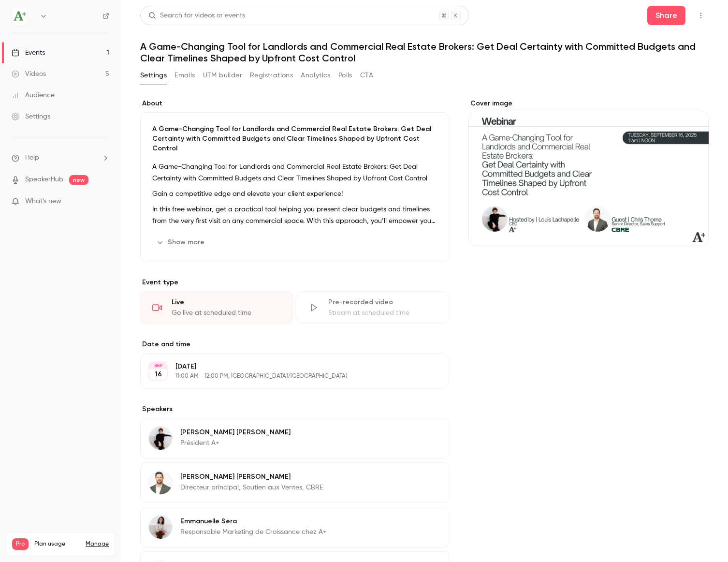  What do you see at coordinates (182, 242) in the screenshot?
I see `button: Show more` at bounding box center [182, 242].